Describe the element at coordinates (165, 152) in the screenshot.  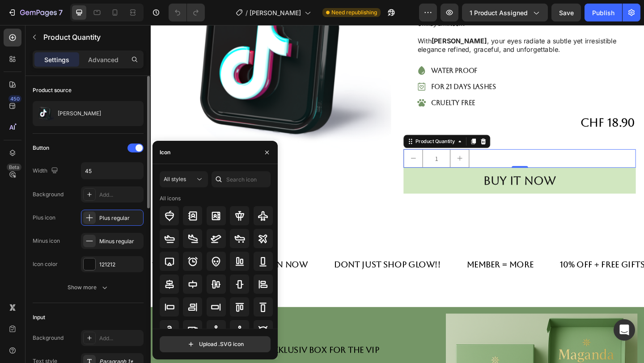
I see `div: Icon` at that location.